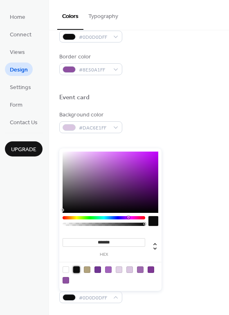 This screenshot has width=229, height=315. I want to click on a: Contact Us, so click(24, 122).